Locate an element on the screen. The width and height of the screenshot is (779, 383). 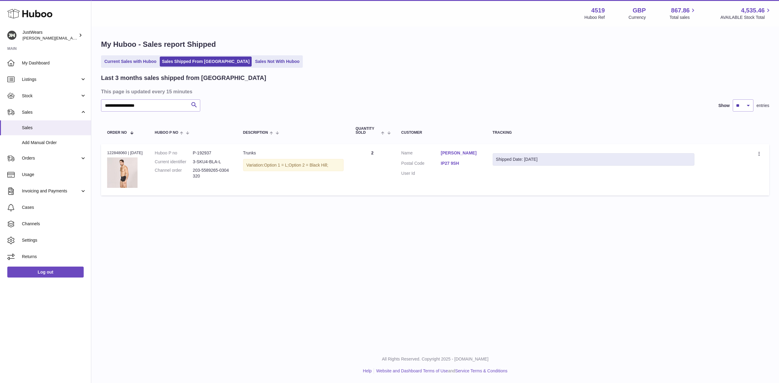
td: 2 is located at coordinates (372, 170).